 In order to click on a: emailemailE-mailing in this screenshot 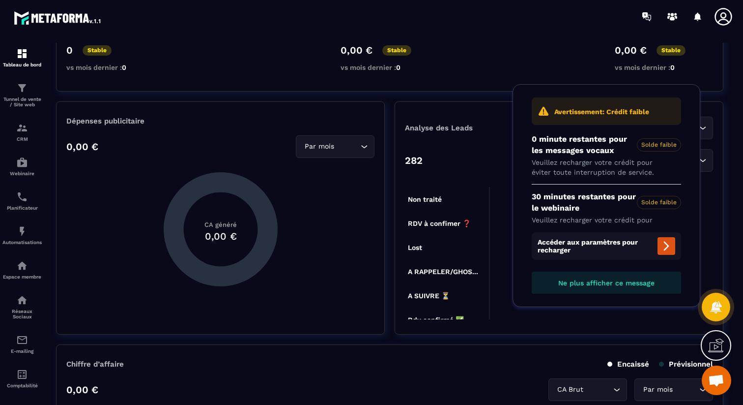, I will do `click(22, 344)`.